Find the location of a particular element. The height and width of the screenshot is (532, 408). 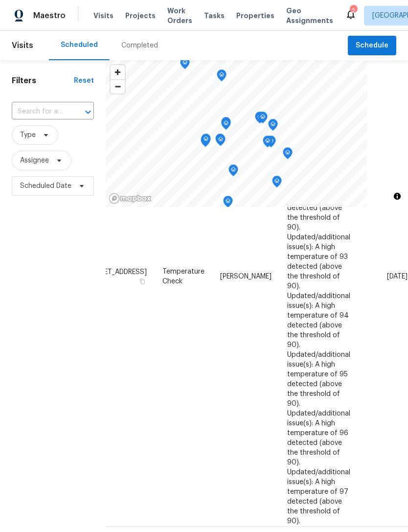

span: Type is located at coordinates (28, 135).